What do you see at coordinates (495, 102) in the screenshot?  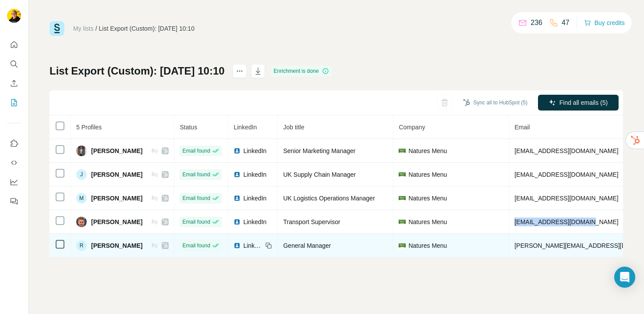 I see `button: Sync all to HubSpot (5)` at bounding box center [495, 102].